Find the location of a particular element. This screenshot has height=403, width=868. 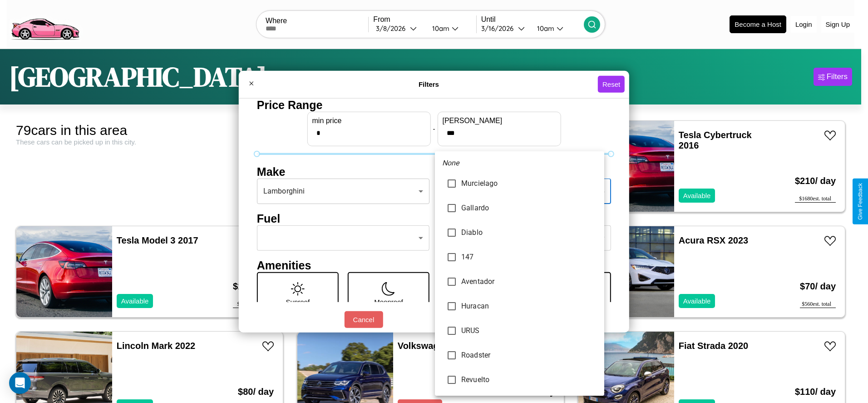

span: Revuelto is located at coordinates (529, 380).